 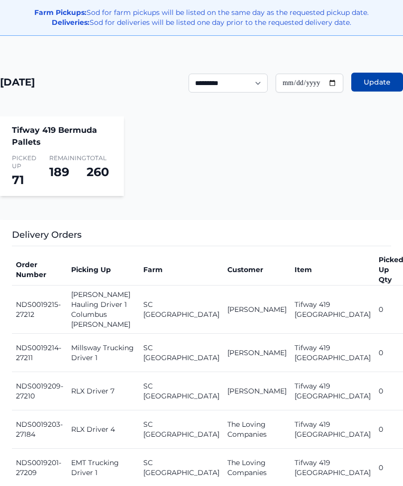 What do you see at coordinates (39, 391) in the screenshot?
I see `td: NDS0019209-27210` at bounding box center [39, 391].